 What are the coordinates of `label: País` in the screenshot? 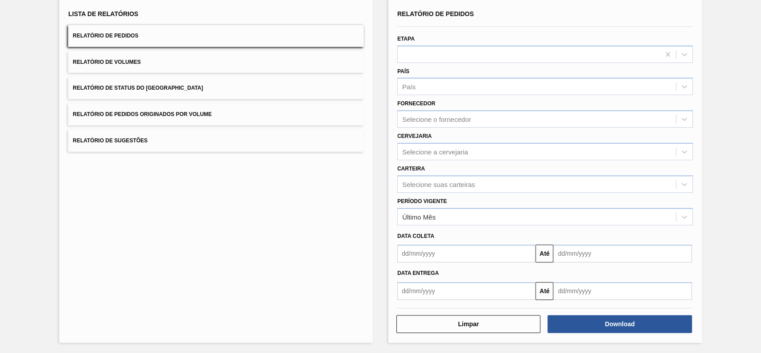 It's located at (403, 71).